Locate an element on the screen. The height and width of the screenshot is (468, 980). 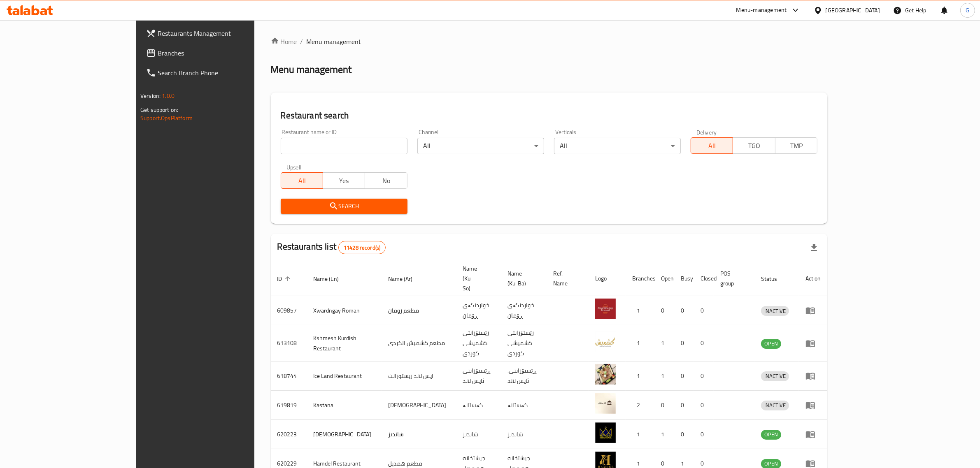
h2: Menu management is located at coordinates (311, 69).